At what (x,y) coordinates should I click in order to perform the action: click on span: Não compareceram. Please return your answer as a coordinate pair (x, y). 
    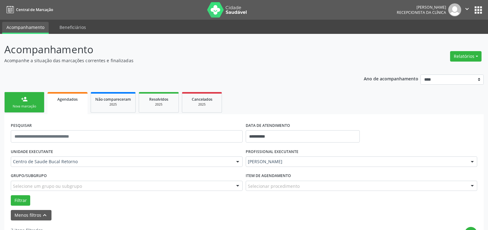
    Looking at the image, I should click on (113, 99).